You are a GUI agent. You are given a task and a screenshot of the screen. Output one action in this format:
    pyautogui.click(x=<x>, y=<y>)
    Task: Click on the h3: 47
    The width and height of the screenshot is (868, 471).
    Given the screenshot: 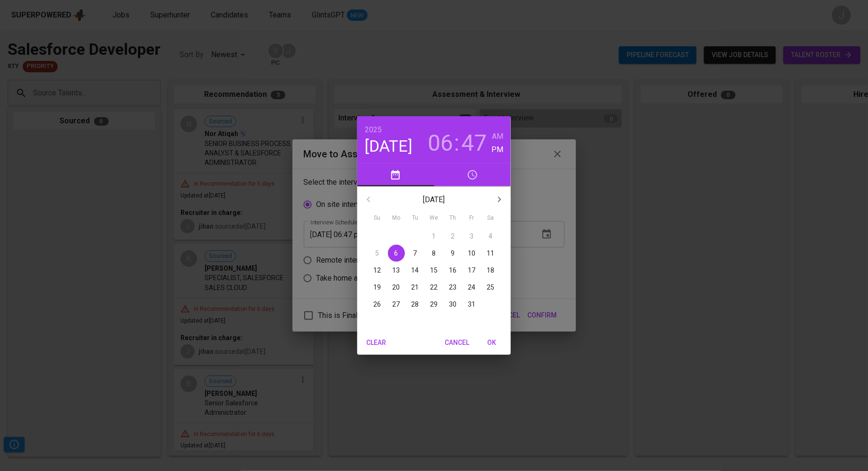 What is the action you would take?
    pyautogui.click(x=473, y=143)
    